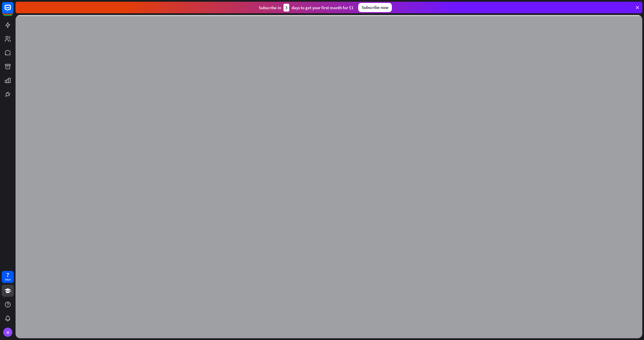  Describe the element at coordinates (286, 7) in the screenshot. I see `div: 3` at that location.